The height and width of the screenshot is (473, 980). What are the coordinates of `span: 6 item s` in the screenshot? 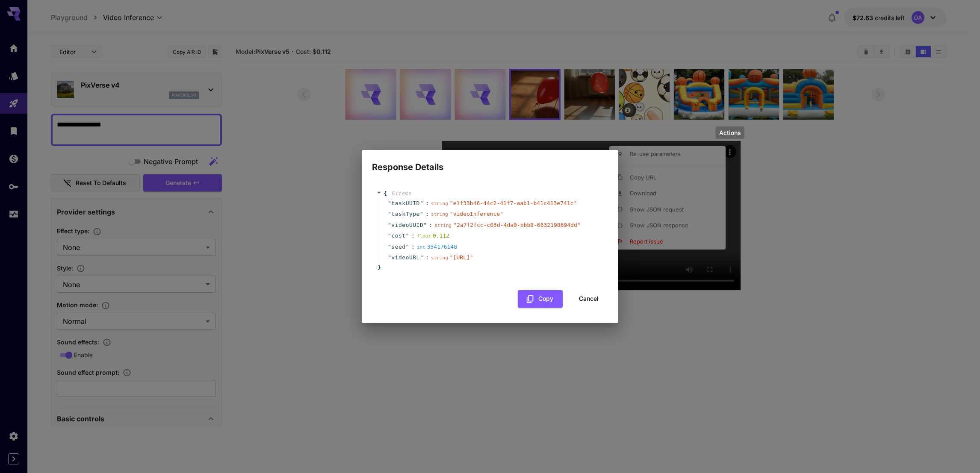 It's located at (401, 193).